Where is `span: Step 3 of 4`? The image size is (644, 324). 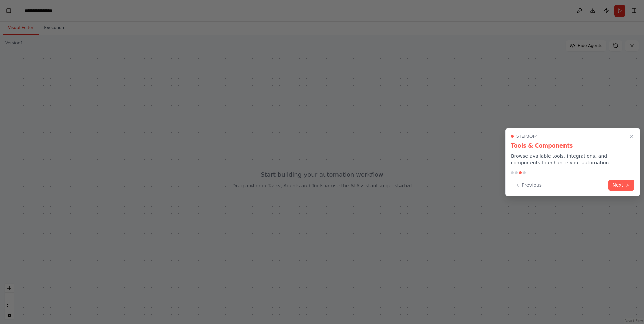
span: Step 3 of 4 is located at coordinates (527, 136).